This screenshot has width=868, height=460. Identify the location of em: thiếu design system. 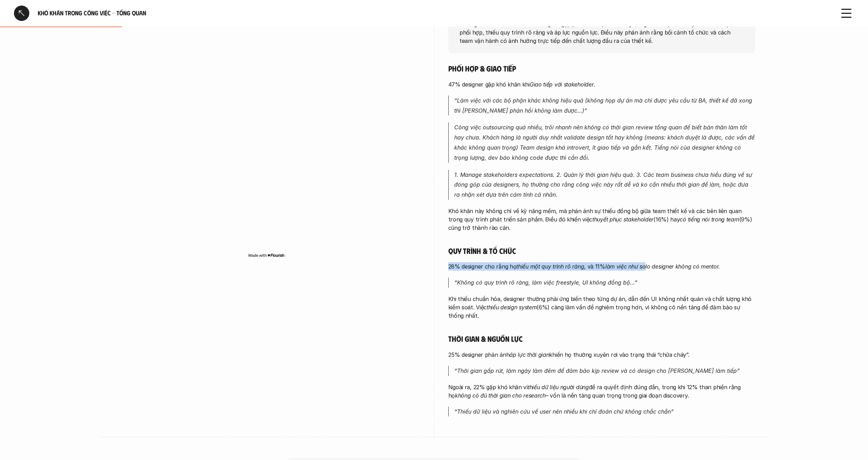
(511, 308).